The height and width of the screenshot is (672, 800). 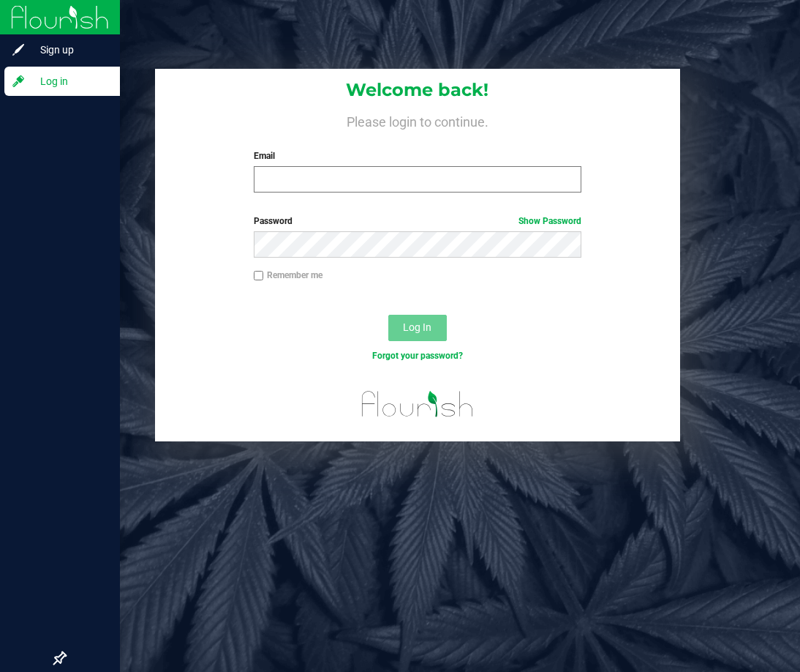 What do you see at coordinates (417, 90) in the screenshot?
I see `h1: Welcome back!` at bounding box center [417, 90].